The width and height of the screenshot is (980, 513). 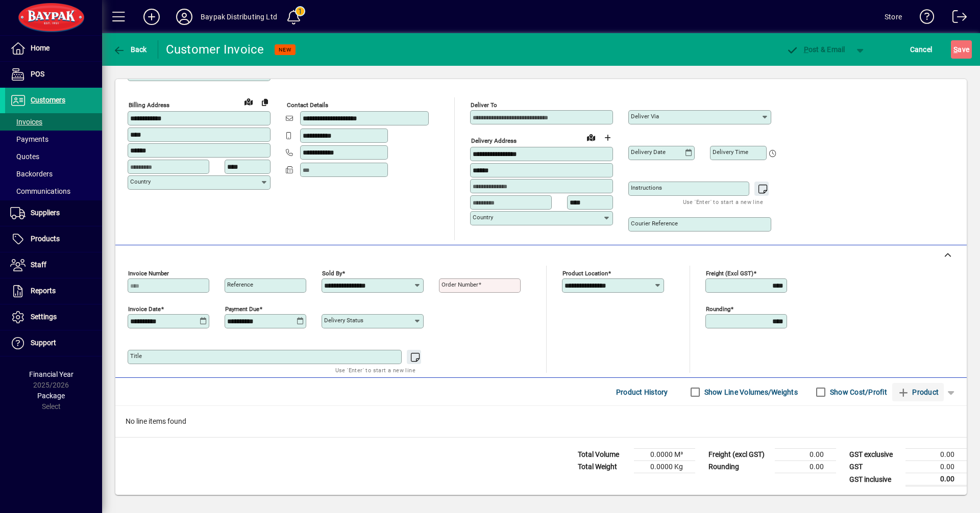 What do you see at coordinates (54, 240) in the screenshot?
I see `a: Products` at bounding box center [54, 240].